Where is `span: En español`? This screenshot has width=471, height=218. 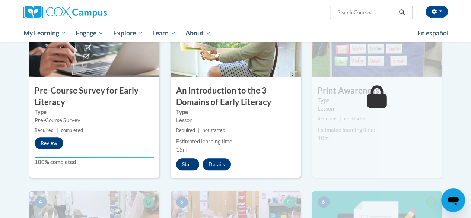 span: En español is located at coordinates (433, 33).